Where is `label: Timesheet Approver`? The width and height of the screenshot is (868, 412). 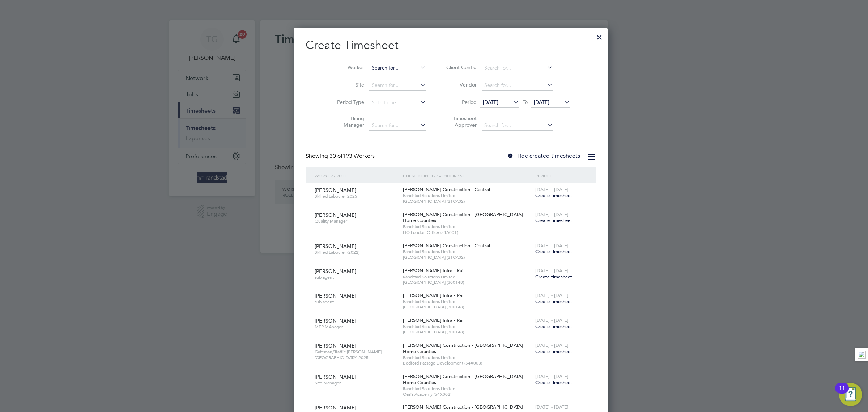
label: Timesheet Approver is located at coordinates (461, 121).